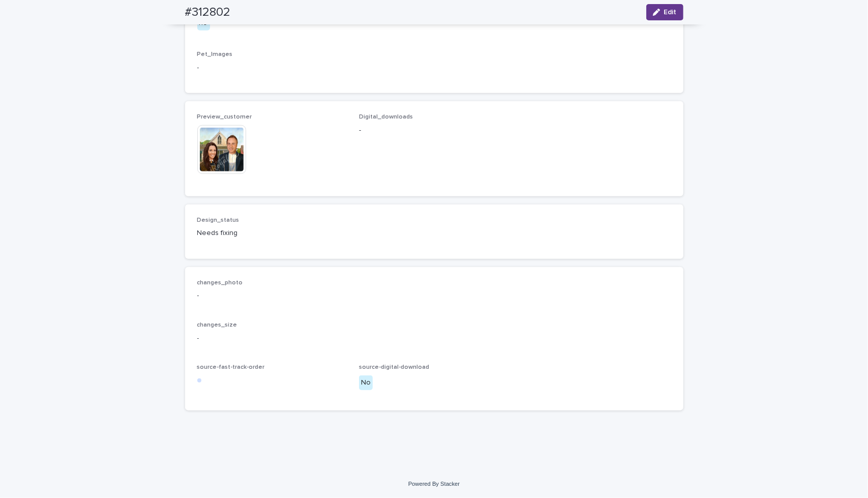  What do you see at coordinates (366, 383) in the screenshot?
I see `div: No` at bounding box center [366, 383].